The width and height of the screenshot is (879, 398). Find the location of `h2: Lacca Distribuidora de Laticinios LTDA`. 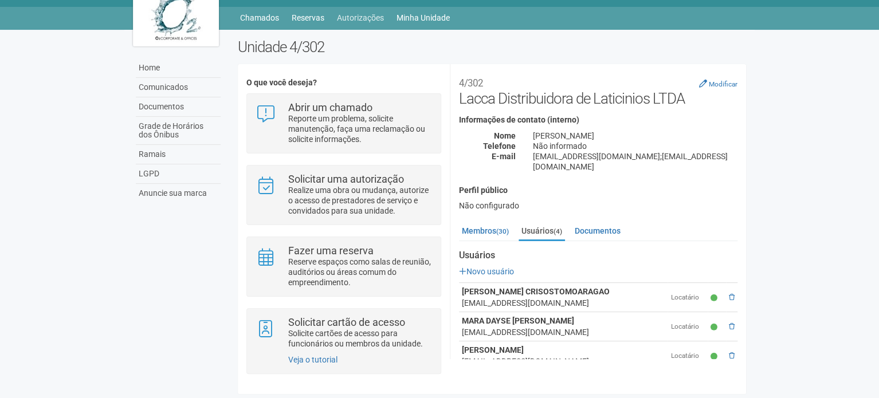

h2: Lacca Distribuidora de Laticinios LTDA is located at coordinates (598, 90).